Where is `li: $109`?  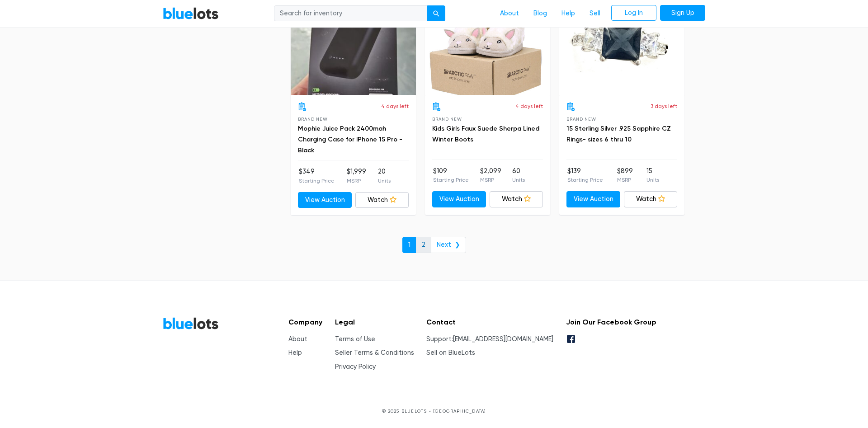
li: $109 is located at coordinates (451, 175).